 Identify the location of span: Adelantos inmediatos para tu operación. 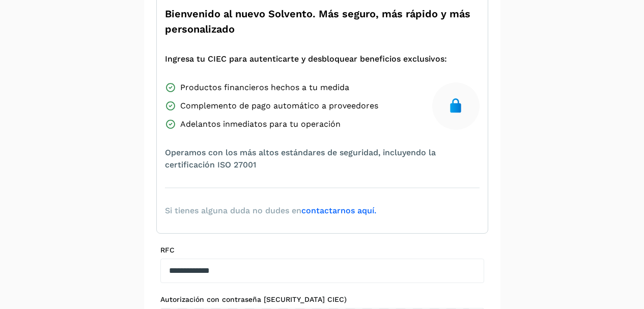
(260, 124).